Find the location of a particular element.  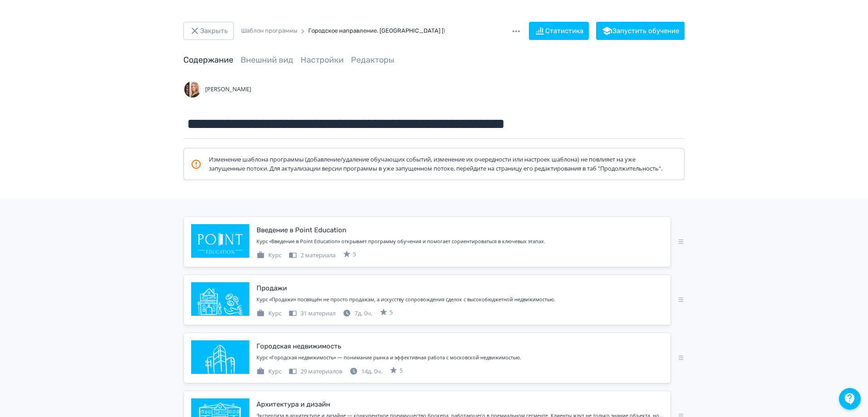

a: Запустить обучение is located at coordinates (640, 31).